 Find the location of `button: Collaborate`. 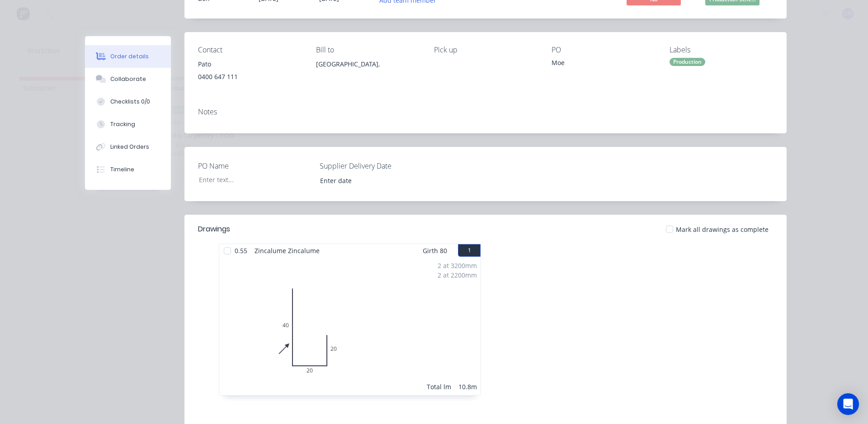

button: Collaborate is located at coordinates (128, 79).